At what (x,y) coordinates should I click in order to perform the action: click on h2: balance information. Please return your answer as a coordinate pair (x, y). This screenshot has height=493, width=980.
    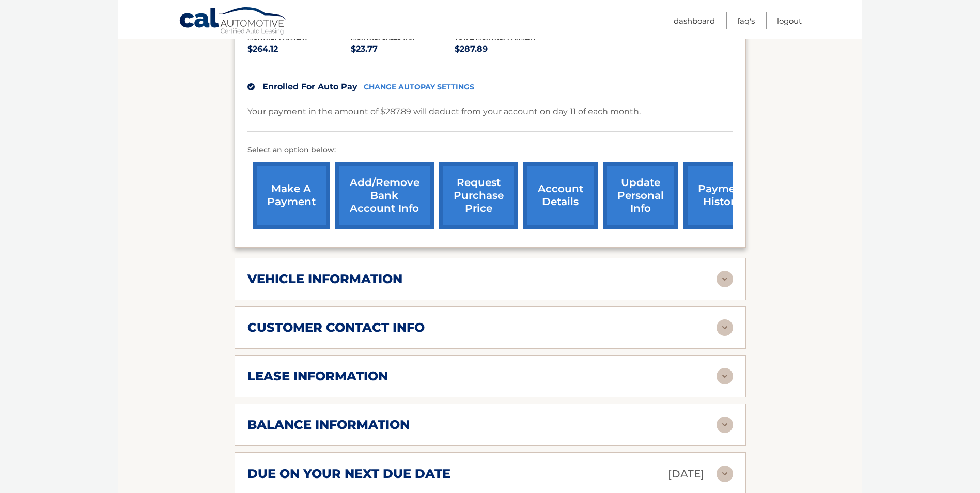
    Looking at the image, I should click on (328, 425).